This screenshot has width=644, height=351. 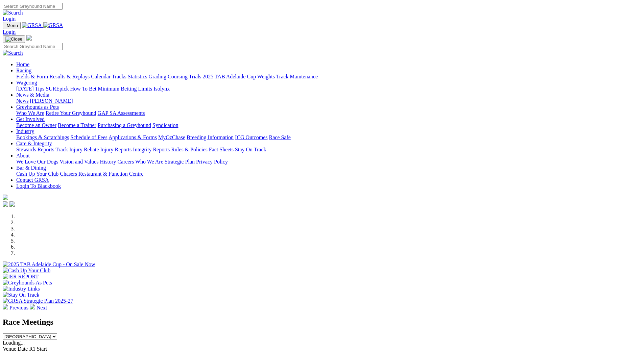 What do you see at coordinates (279, 137) in the screenshot?
I see `a: Race Safe` at bounding box center [279, 137].